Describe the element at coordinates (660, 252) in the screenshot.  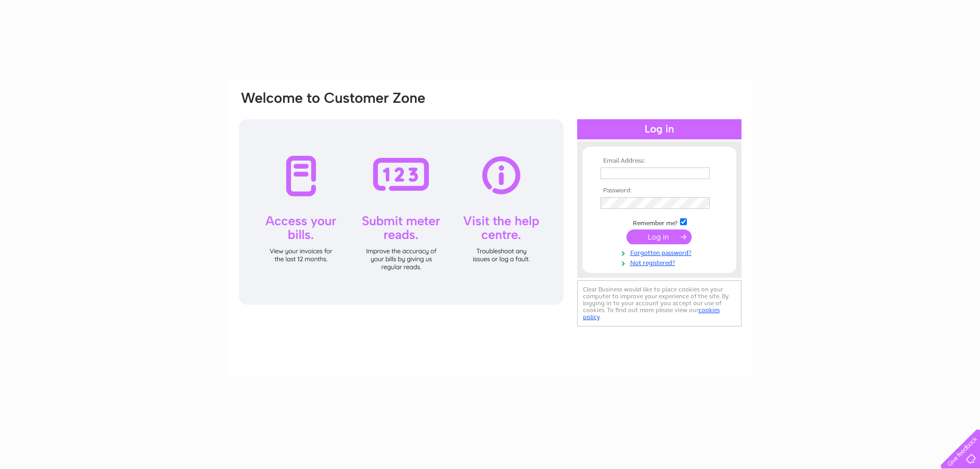
I see `a: Forgotten password?` at that location.